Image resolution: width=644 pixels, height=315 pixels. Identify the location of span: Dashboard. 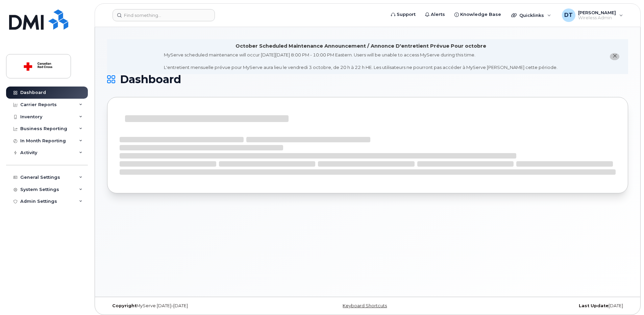
(150, 80).